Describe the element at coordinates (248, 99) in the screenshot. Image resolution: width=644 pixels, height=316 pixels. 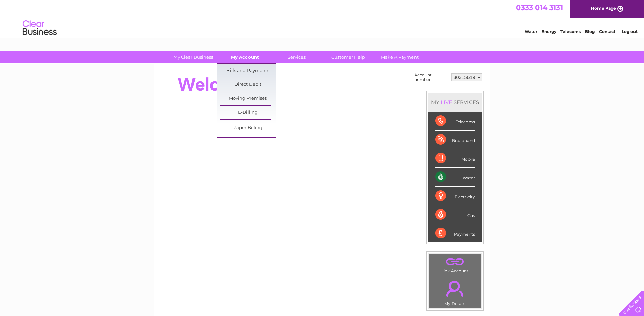
I see `a: Moving Premises` at that location.